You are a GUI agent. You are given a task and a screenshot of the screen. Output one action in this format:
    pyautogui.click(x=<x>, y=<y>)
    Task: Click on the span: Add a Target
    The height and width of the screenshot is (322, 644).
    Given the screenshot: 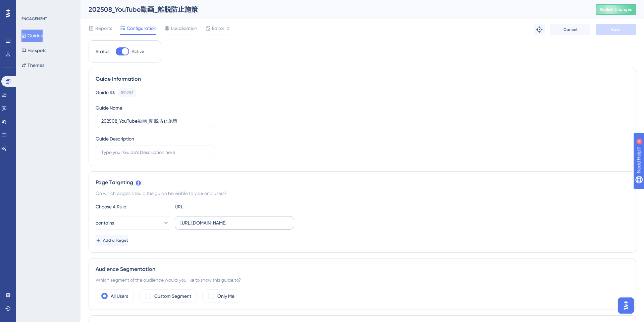 What is the action you would take?
    pyautogui.click(x=115, y=240)
    